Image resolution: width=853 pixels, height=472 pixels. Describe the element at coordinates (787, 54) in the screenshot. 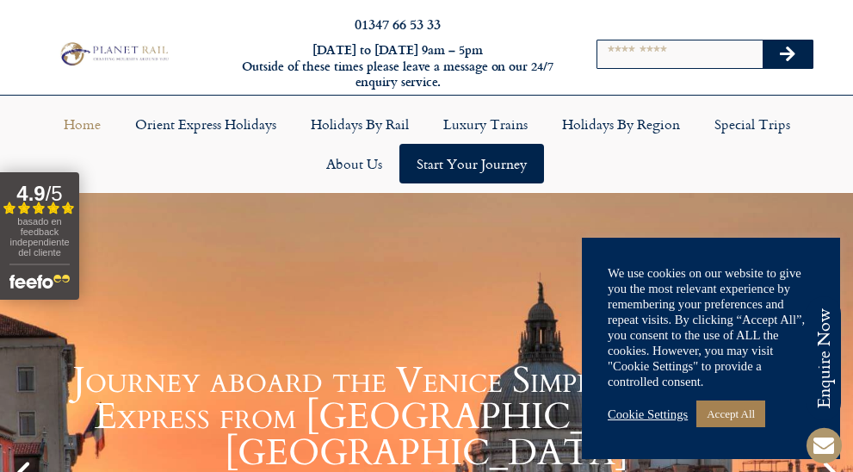

I see `button: Search` at that location.